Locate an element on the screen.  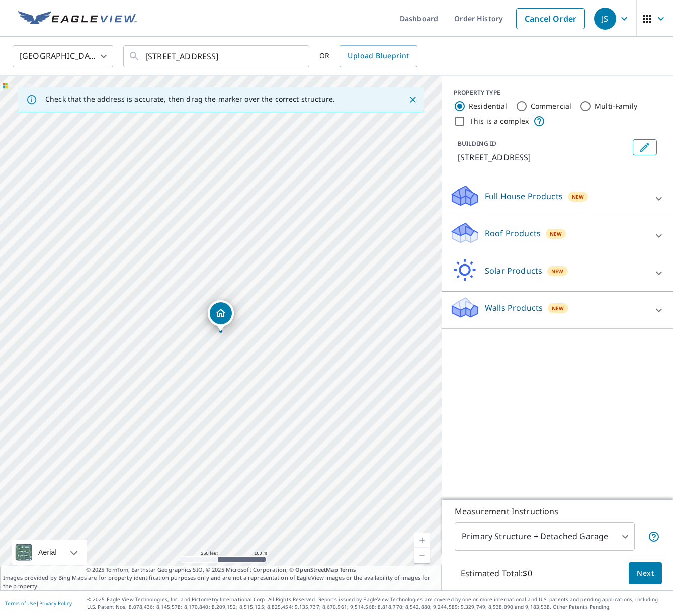
label: Multi-Family is located at coordinates (616, 106).